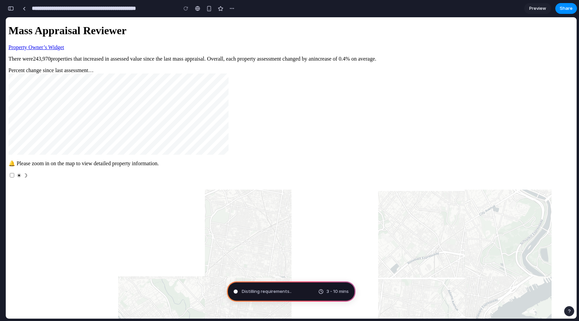 The image size is (579, 321). What do you see at coordinates (285, 13) in the screenshot?
I see `h1: Mass Appraisal Reviewer` at bounding box center [285, 13].